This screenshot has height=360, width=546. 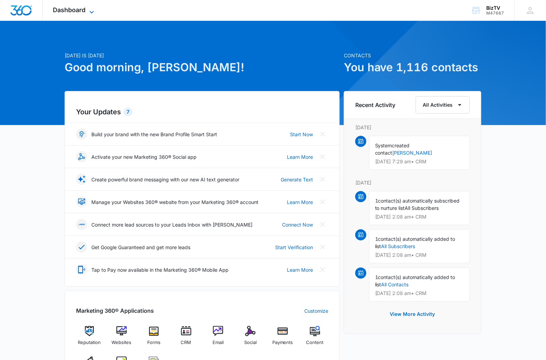 What do you see at coordinates (422, 208) in the screenshot?
I see `span: All Subscribers` at bounding box center [422, 208].